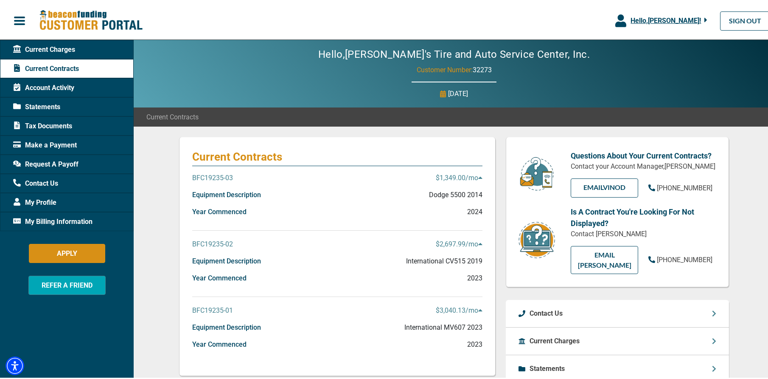 The image size is (768, 379). What do you see at coordinates (482, 68) in the screenshot?
I see `span: 32273` at bounding box center [482, 68].